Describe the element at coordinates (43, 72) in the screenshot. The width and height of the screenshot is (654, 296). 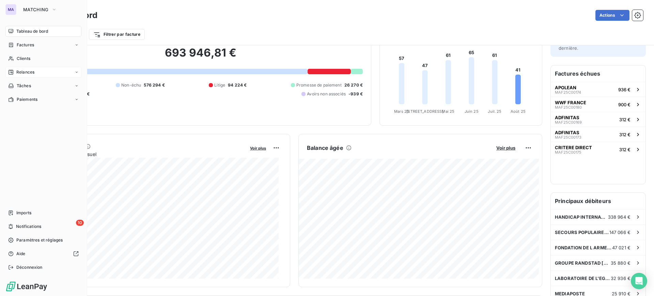
I see `a: Relances` at that location.